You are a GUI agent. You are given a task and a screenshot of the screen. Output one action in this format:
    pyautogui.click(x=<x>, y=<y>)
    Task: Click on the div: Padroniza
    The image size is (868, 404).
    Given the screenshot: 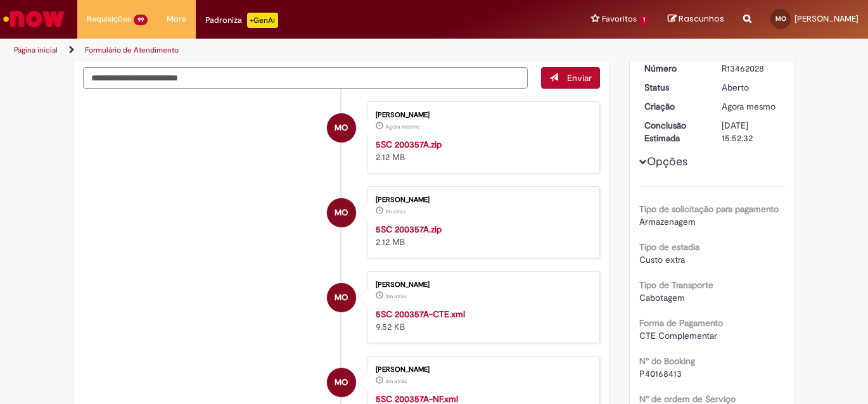 What is the action you would take?
    pyautogui.click(x=241, y=20)
    